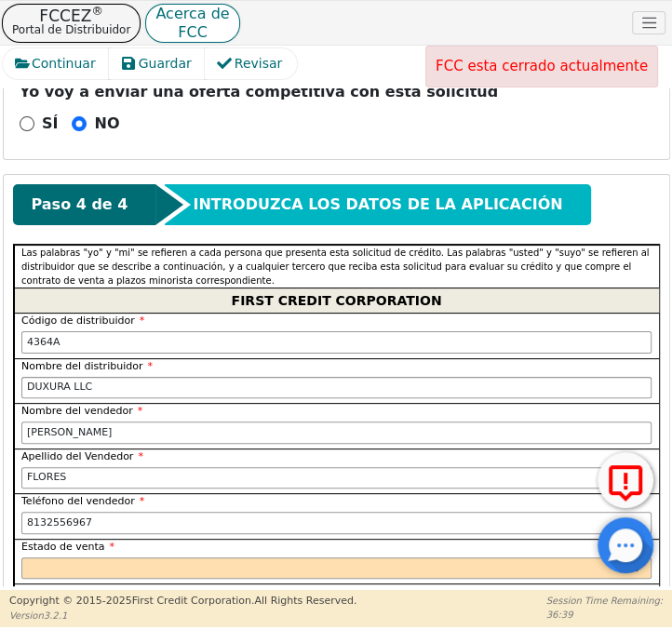 The image size is (672, 629). I want to click on a: FCCEZ®Portal de Distribuidor, so click(71, 23).